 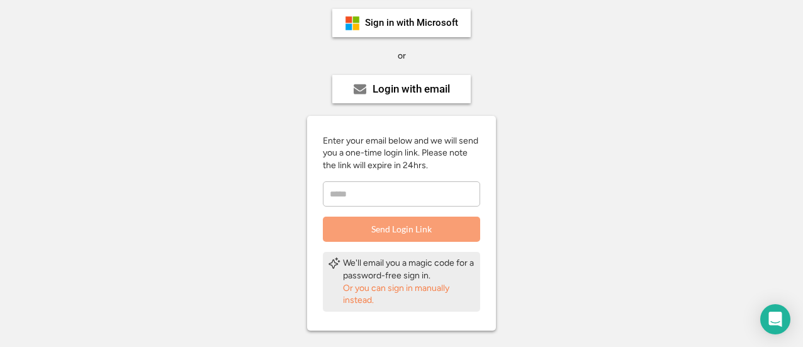 What do you see at coordinates (402, 153) in the screenshot?
I see `div: Enter your email below and we will send you a one-time login link. Please note the link will expi...` at bounding box center [402, 153].